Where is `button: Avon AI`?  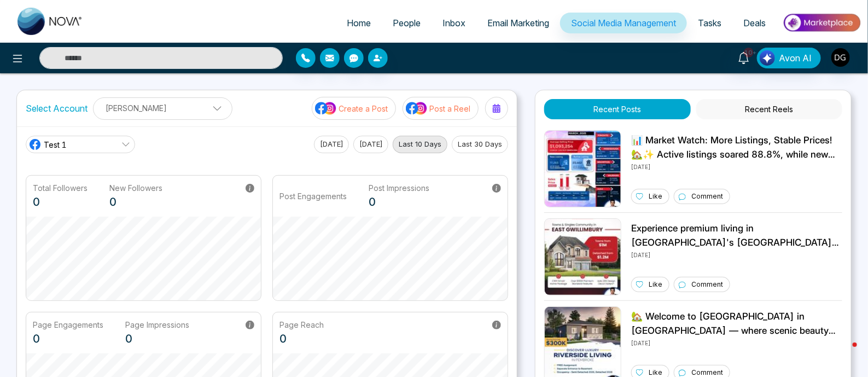 button: Avon AI is located at coordinates (789, 58).